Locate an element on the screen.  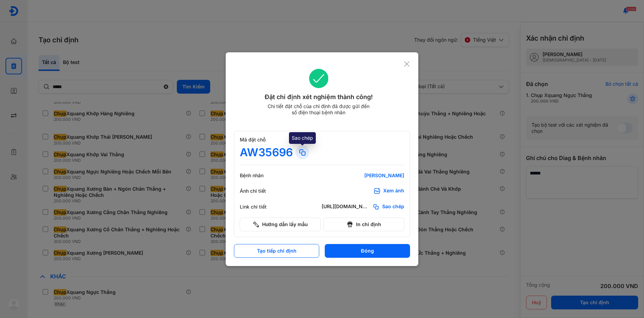
button: Hướng dẫn lấy mẫu is located at coordinates (280, 224).